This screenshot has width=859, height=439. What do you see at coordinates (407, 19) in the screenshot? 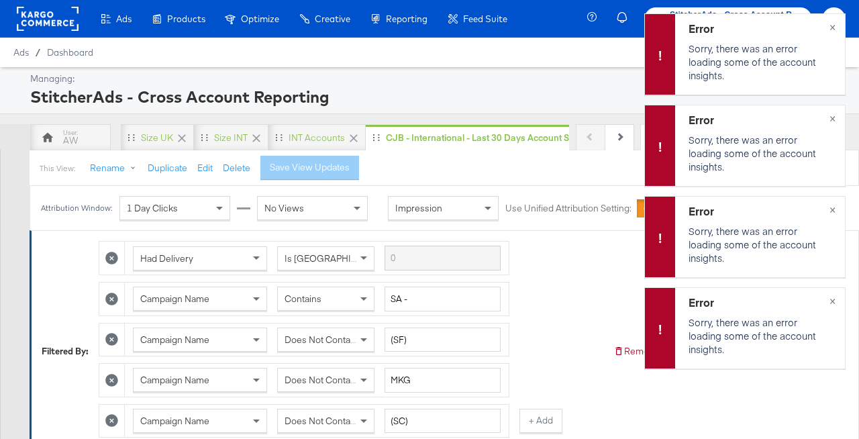
I see `span: Reporting` at bounding box center [407, 19].